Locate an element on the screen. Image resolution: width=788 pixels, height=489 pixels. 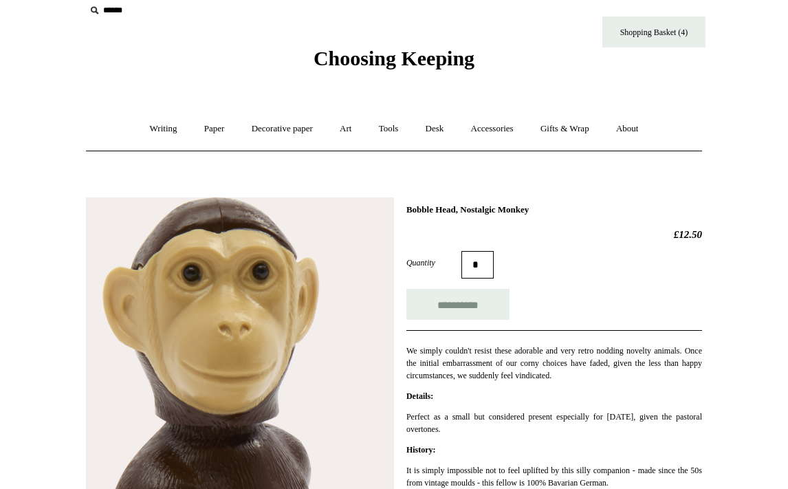
a: Choosing Keeping is located at coordinates (394, 63).